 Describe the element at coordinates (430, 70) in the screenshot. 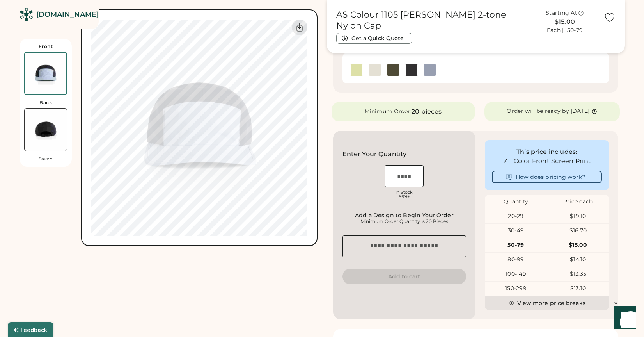

I see `img: Powder/navy Swatch Image` at that location.